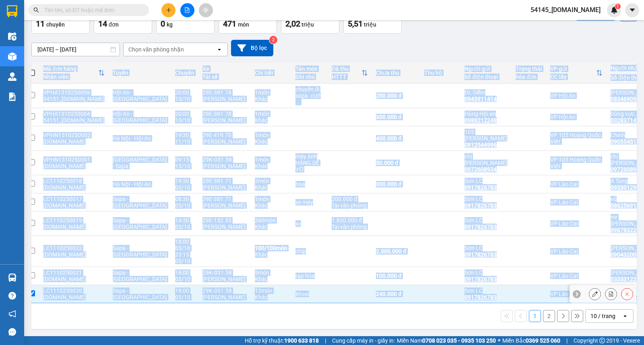  What do you see at coordinates (309, 69) in the screenshot?
I see `div: Tên món` at bounding box center [309, 69].